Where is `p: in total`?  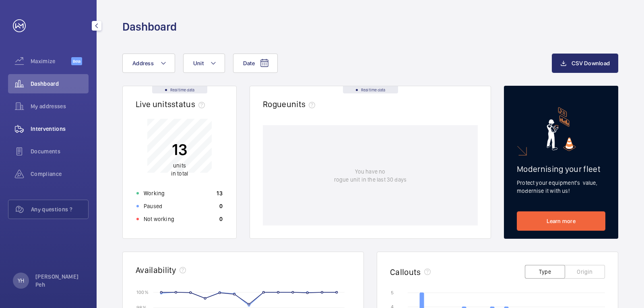
p: in total is located at coordinates (180, 170).